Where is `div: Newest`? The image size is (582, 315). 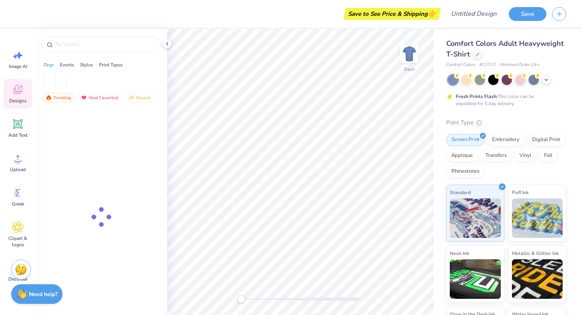
div: Newest is located at coordinates (139, 98).